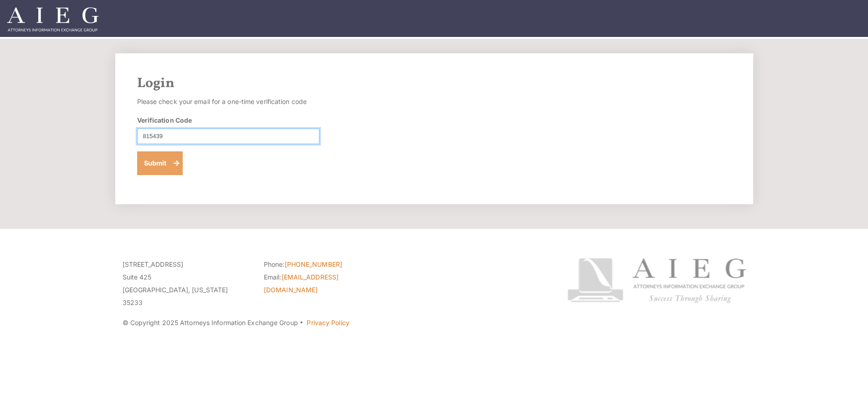 The height and width of the screenshot is (419, 868). I want to click on h2: Login, so click(434, 83).